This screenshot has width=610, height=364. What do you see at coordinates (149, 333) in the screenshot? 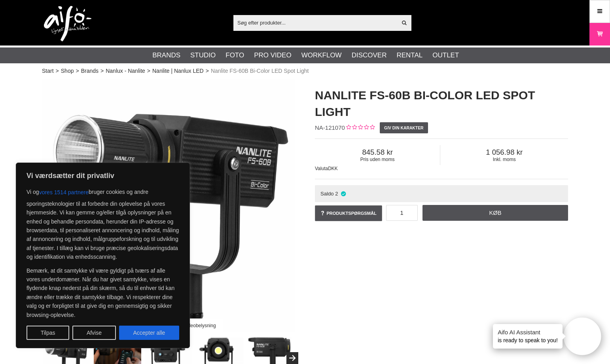
I see `button: Accepter alle` at bounding box center [149, 333].